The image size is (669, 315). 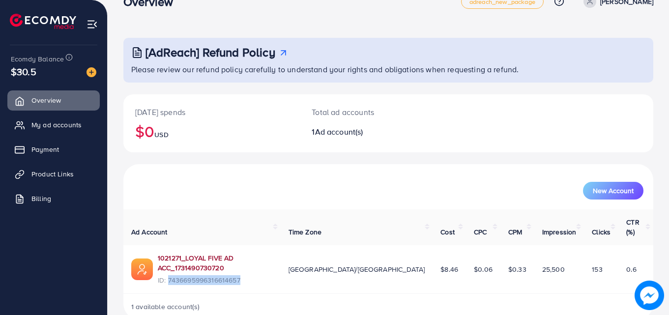 I want to click on a: My ad accounts, so click(x=54, y=125).